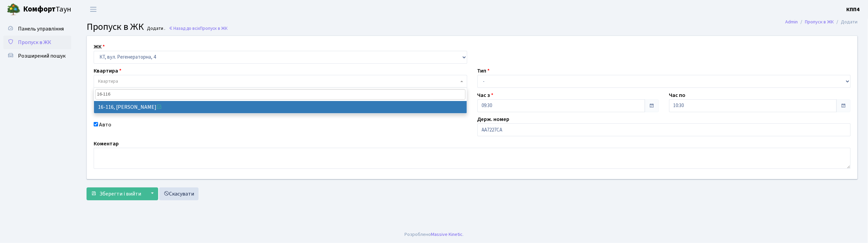  Describe the element at coordinates (434, 234) in the screenshot. I see `div: Розроблено .` at that location.